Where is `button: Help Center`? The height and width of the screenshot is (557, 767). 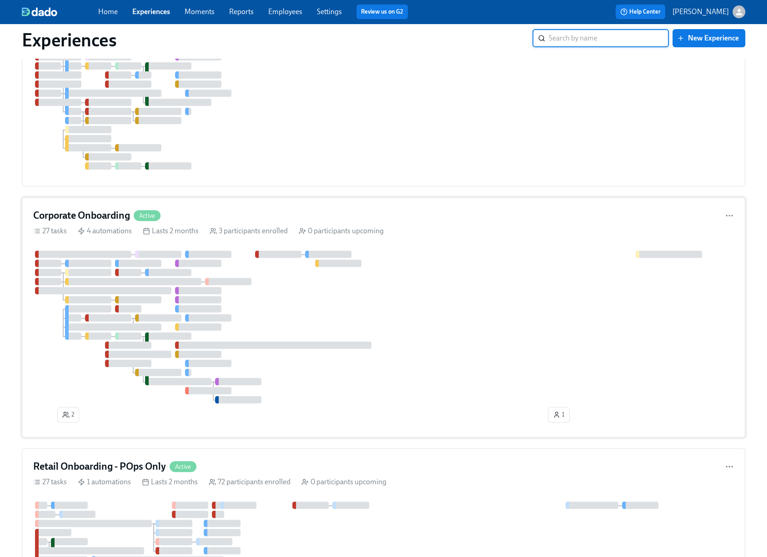
button: Help Center is located at coordinates (640, 12).